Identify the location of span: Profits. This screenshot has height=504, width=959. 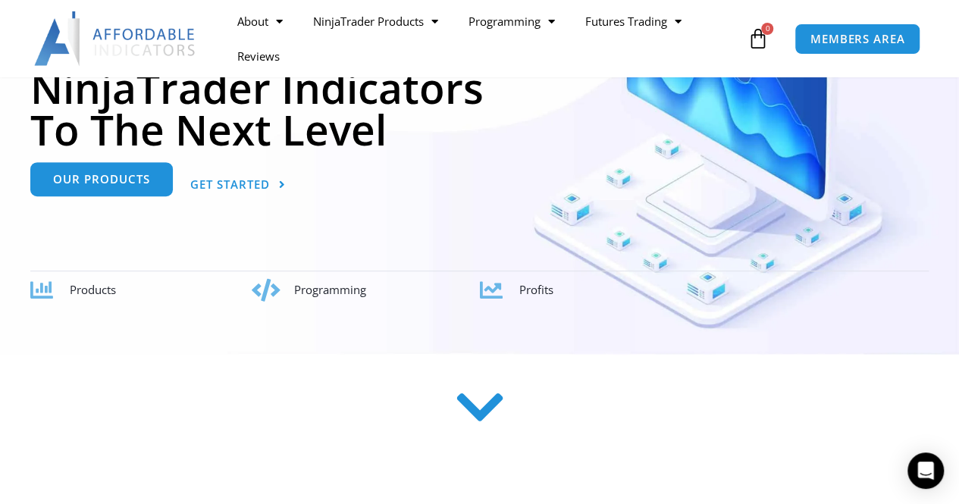
(536, 290).